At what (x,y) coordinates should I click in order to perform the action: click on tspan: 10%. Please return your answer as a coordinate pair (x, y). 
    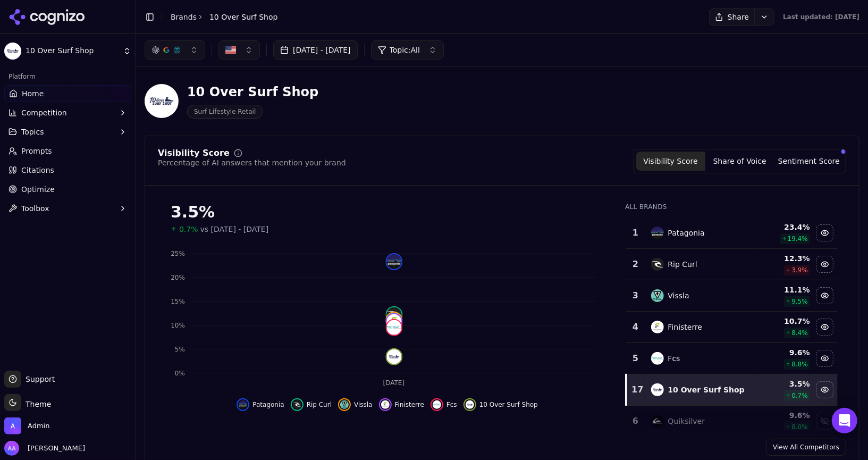
    Looking at the image, I should click on (178, 325).